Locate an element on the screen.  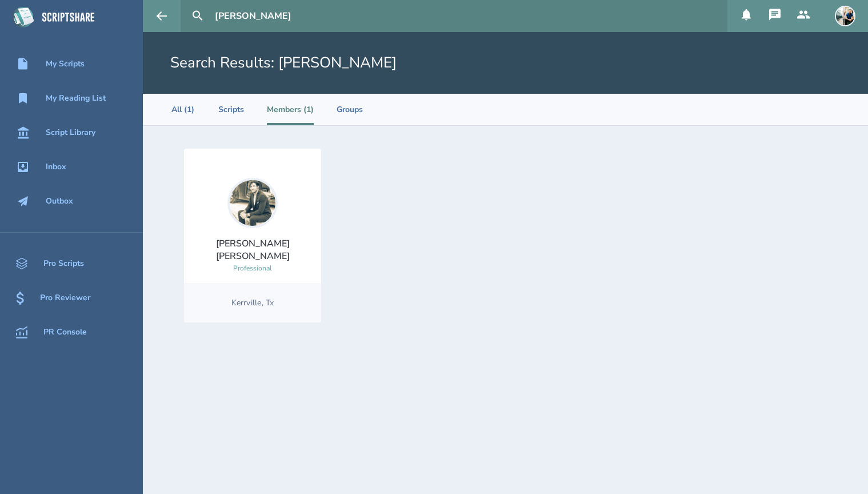
li: Scripts is located at coordinates (231, 109).